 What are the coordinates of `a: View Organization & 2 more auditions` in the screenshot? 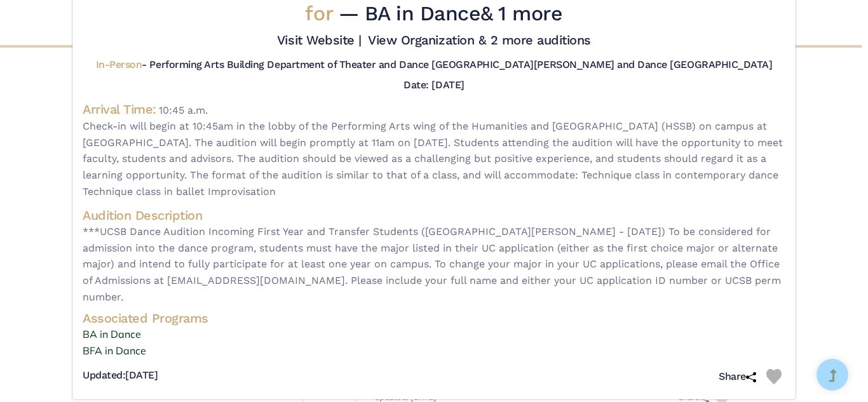 It's located at (479, 40).